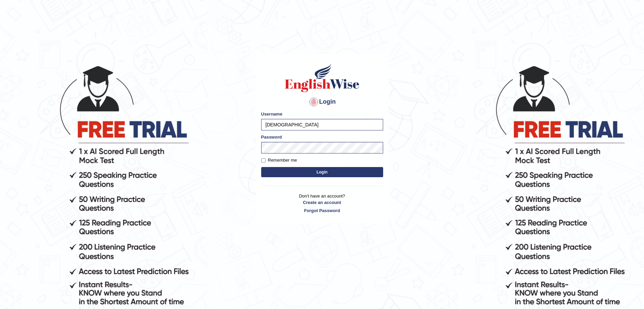  I want to click on input: Remember me, so click(263, 160).